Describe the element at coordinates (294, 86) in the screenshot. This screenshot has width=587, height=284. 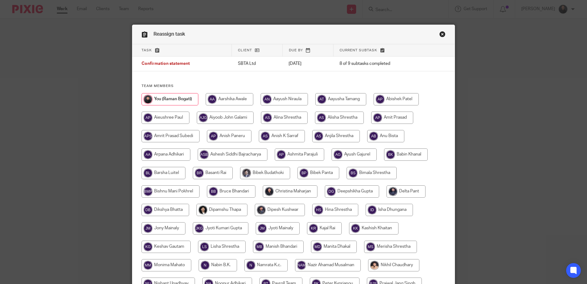
I see `h4: Team members` at that location.